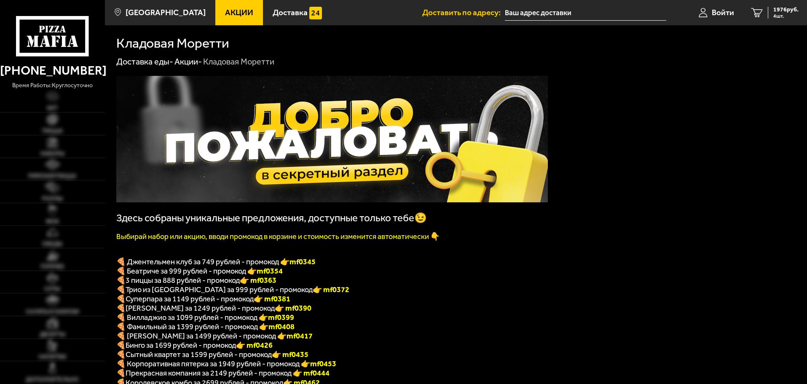 This screenshot has width=807, height=384. What do you see at coordinates (52, 380) in the screenshot?
I see `span: Дополнительно` at bounding box center [52, 380].